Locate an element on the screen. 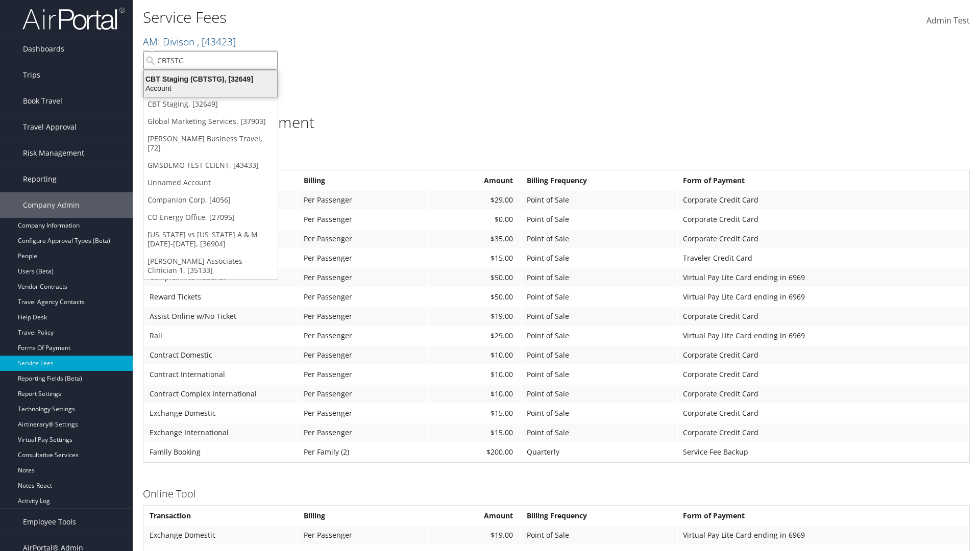 The width and height of the screenshot is (980, 551). a: GMSDEMO TEST CLIENT, [43433] is located at coordinates (211, 166).